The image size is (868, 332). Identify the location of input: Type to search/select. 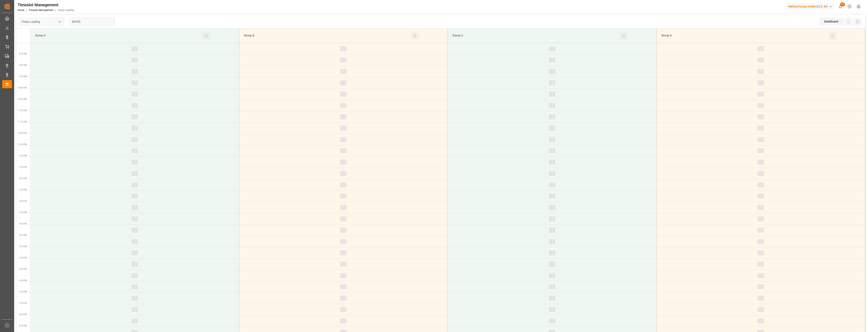
(42, 21).